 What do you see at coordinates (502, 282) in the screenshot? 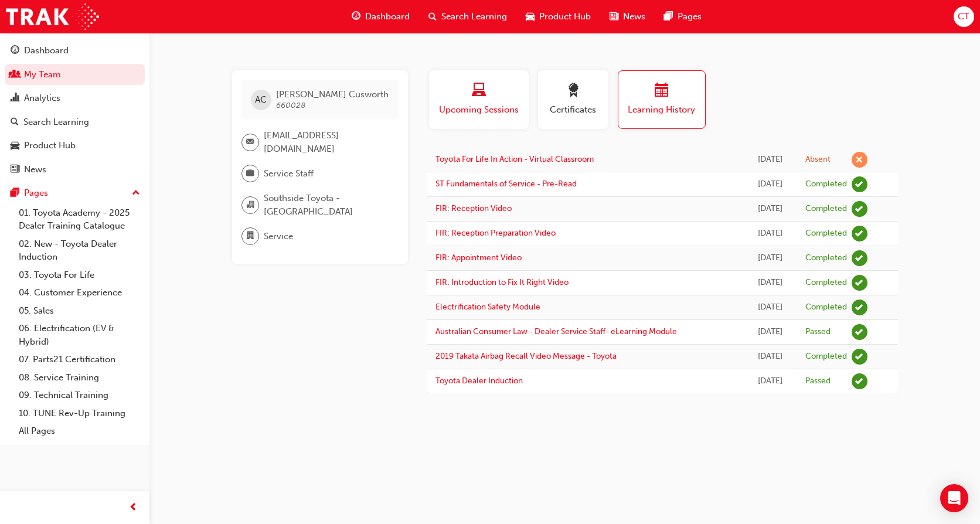
I see `a: FIR: Introduction to Fix It Right Video` at bounding box center [502, 282].